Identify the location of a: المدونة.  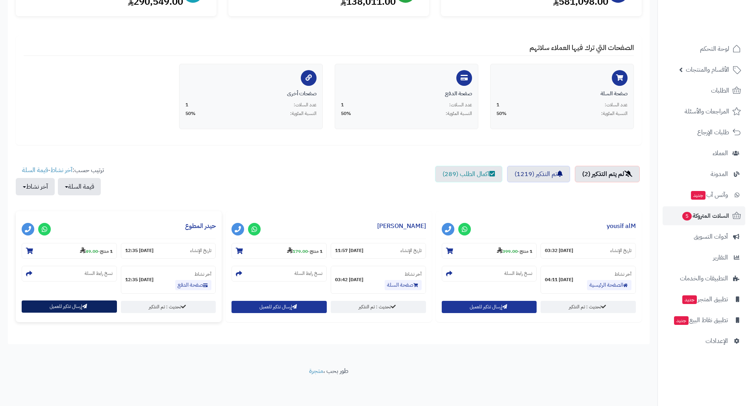
(704, 174).